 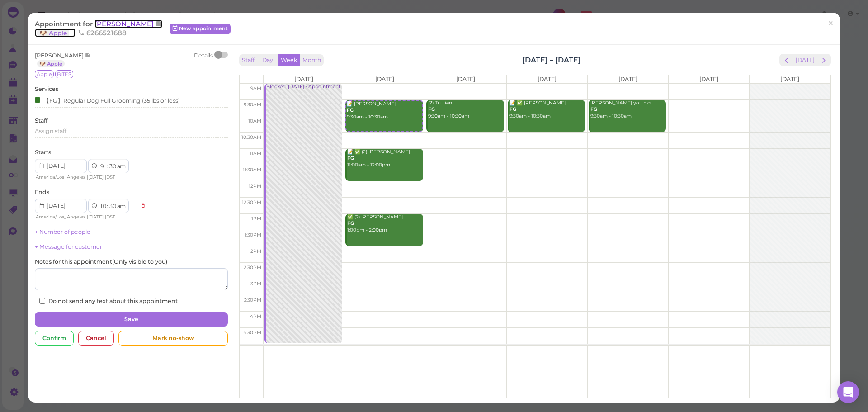 What do you see at coordinates (204, 60) in the screenshot?
I see `div: Details` at bounding box center [204, 60].